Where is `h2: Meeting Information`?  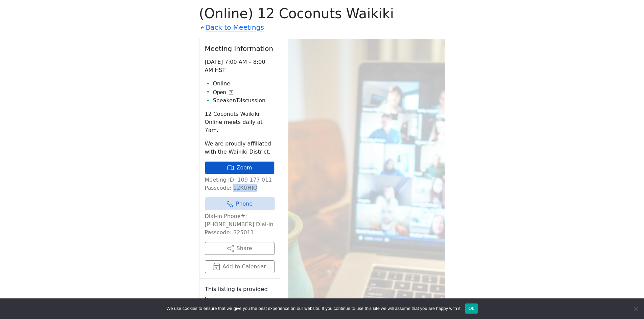 h2: Meeting Information is located at coordinates (240, 48).